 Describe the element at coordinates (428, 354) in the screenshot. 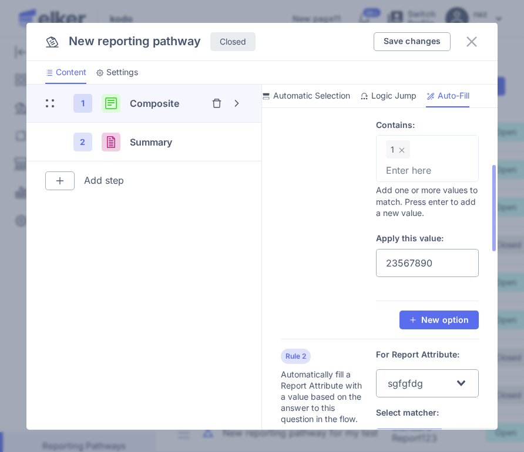

I see `label: For Report Attribute:` at that location.